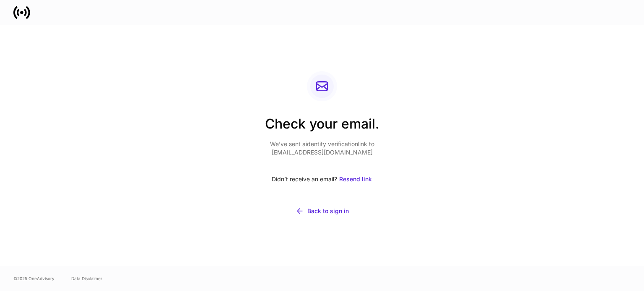 The height and width of the screenshot is (291, 644). Describe the element at coordinates (322, 127) in the screenshot. I see `h2: Check your email.` at that location.